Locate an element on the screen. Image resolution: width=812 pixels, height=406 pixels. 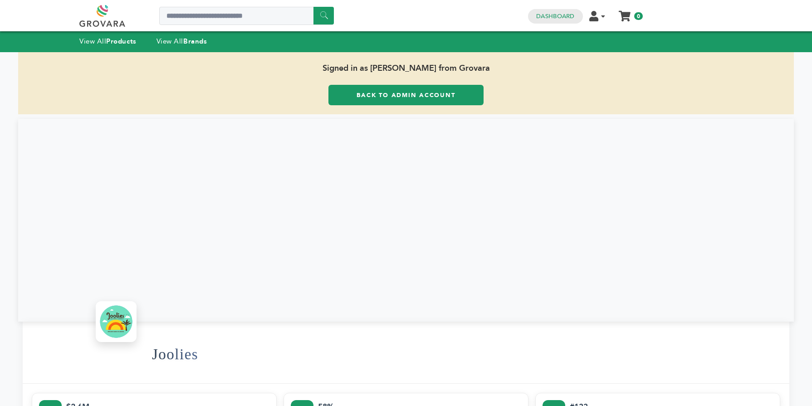
a: My Cart is located at coordinates (625, 13).